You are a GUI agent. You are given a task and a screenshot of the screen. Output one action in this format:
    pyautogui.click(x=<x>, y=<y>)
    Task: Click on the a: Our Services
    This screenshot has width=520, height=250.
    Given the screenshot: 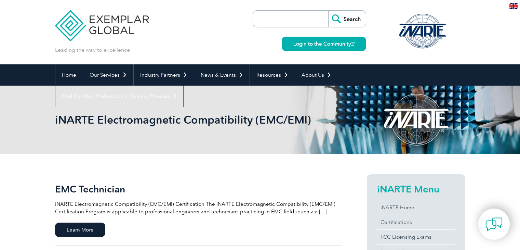 What is the action you would take?
    pyautogui.click(x=108, y=75)
    